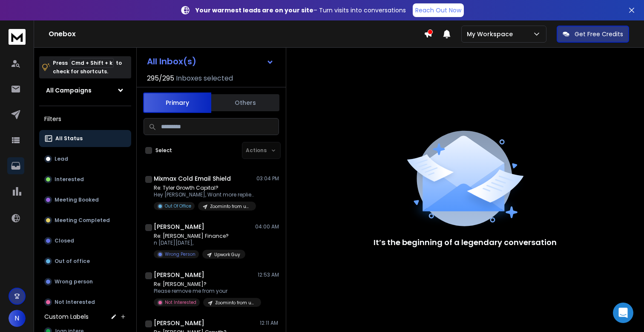 This screenshot has height=332, width=644. I want to click on p: All Status, so click(69, 139).